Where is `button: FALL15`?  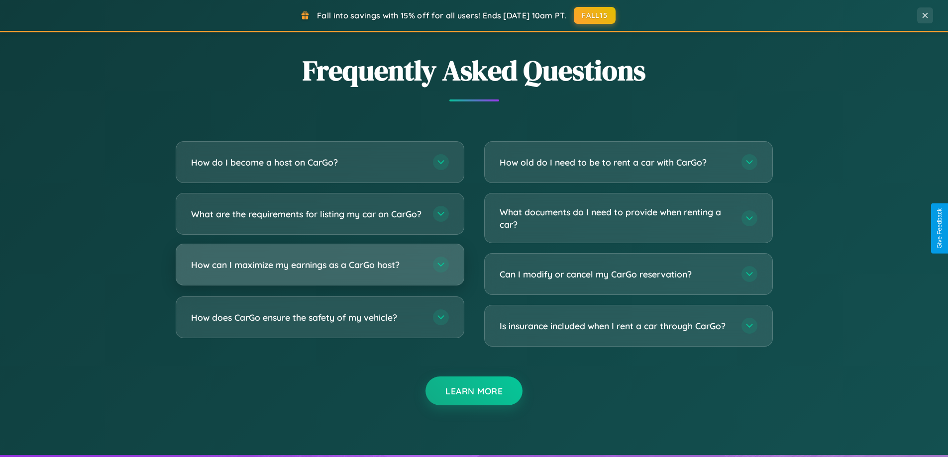
button: FALL15 is located at coordinates (595, 15).